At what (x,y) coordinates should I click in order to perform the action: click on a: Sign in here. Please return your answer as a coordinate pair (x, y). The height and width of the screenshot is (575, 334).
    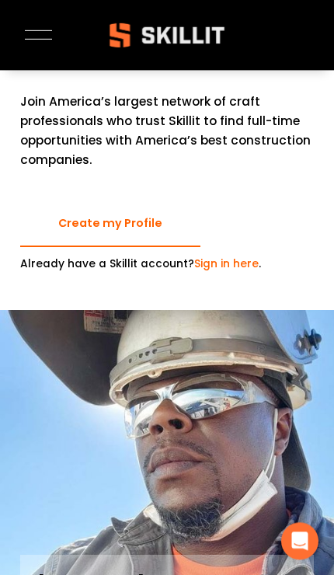
    Looking at the image, I should click on (226, 264).